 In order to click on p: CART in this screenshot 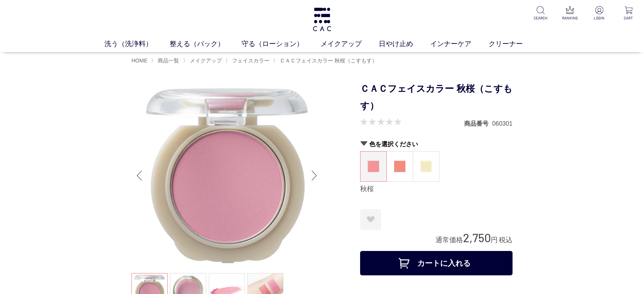, I will do `click(629, 18)`.